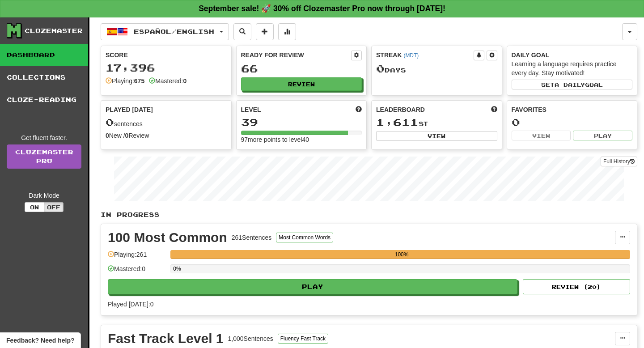 Image resolution: width=644 pixels, height=348 pixels. What do you see at coordinates (54, 207) in the screenshot?
I see `button: Off` at bounding box center [54, 207].